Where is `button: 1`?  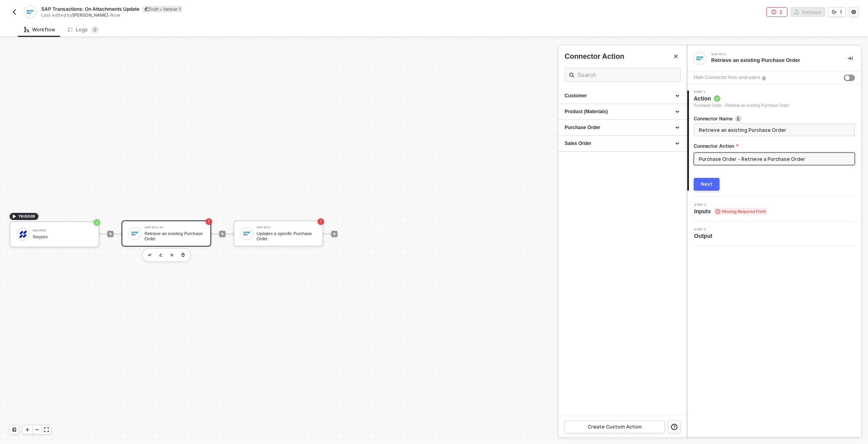
button: 1 is located at coordinates (837, 12).